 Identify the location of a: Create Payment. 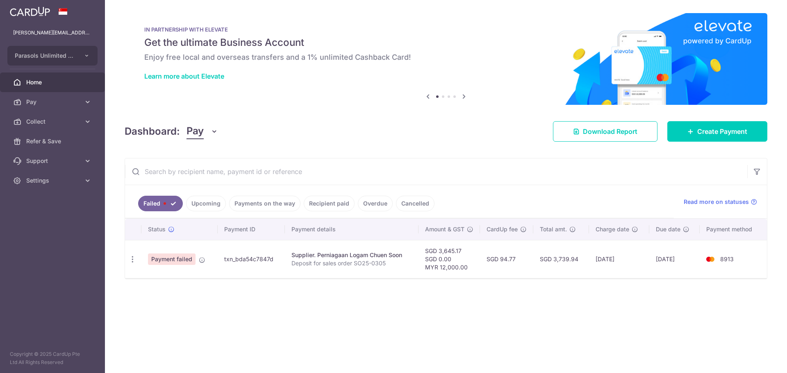
(717, 131).